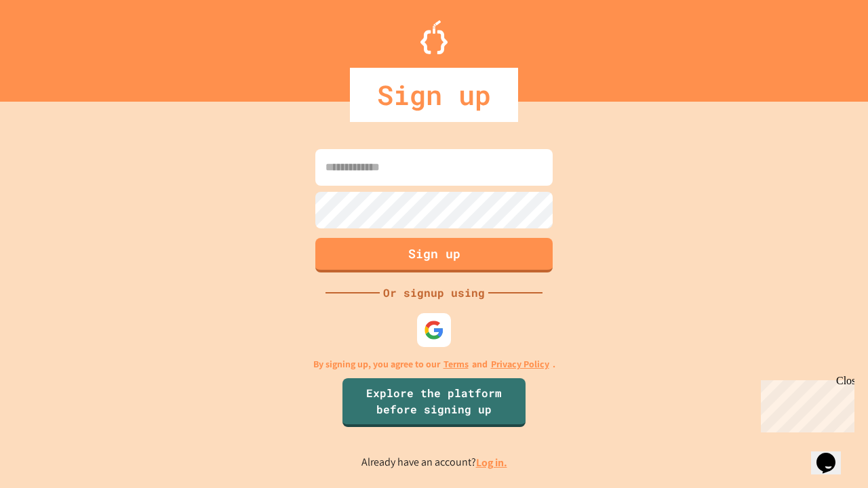 This screenshot has width=868, height=488. Describe the element at coordinates (434, 403) in the screenshot. I see `a: Explore the platform before signing up` at that location.